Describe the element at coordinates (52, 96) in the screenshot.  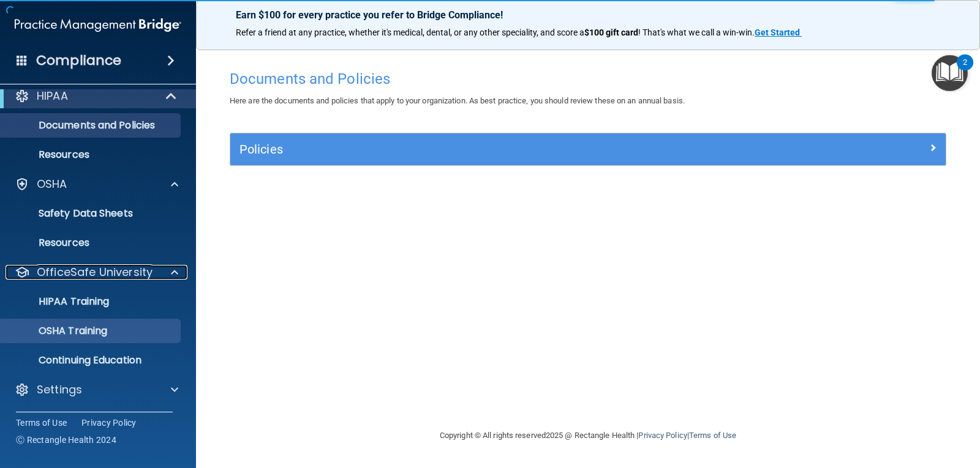
I see `p: HIPAA` at that location.